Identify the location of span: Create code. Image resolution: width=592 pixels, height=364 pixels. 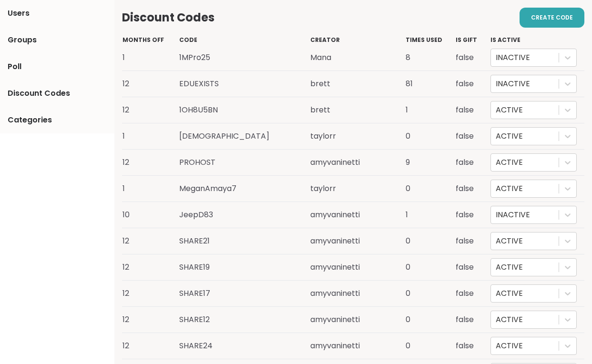
(552, 18).